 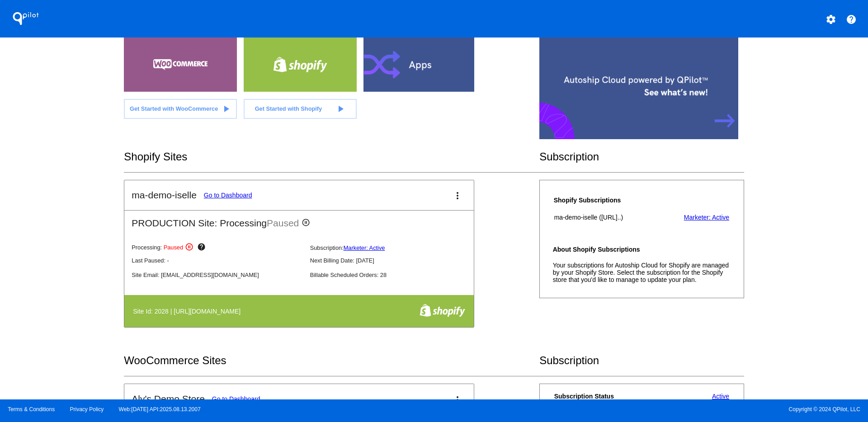 What do you see at coordinates (831, 19) in the screenshot?
I see `mat-icon: settings` at bounding box center [831, 19].